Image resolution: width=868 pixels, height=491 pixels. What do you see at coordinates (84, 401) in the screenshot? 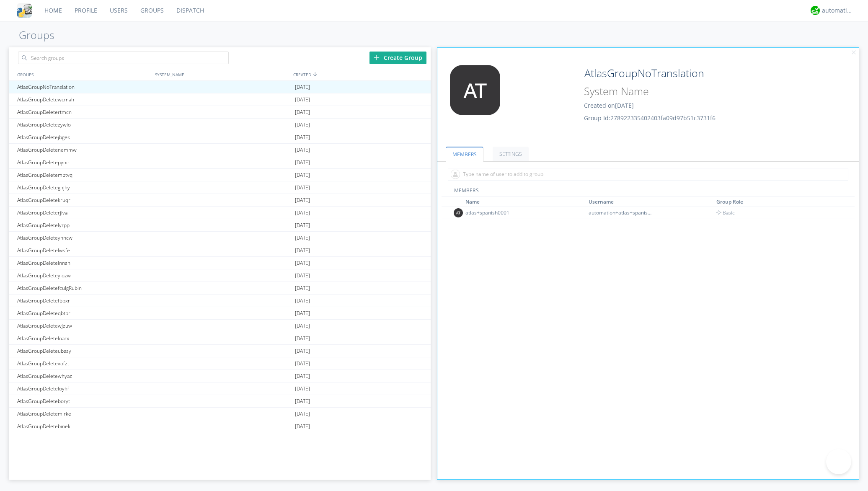
I see `div: AtlasGroupDeleteboryt` at bounding box center [84, 401].